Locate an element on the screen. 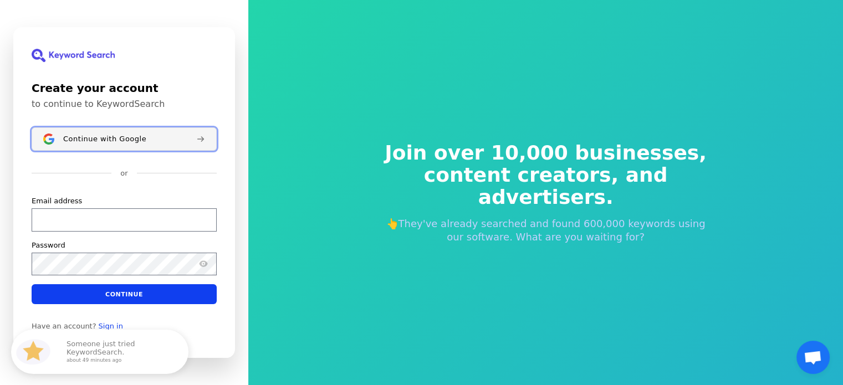 The height and width of the screenshot is (385, 843). img: HubSpot is located at coordinates (33, 352).